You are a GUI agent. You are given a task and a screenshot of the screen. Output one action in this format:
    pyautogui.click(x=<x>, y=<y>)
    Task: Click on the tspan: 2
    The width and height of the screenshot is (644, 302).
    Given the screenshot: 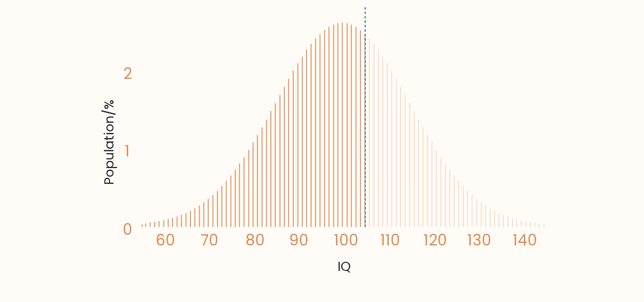 What is the action you would take?
    pyautogui.click(x=127, y=74)
    